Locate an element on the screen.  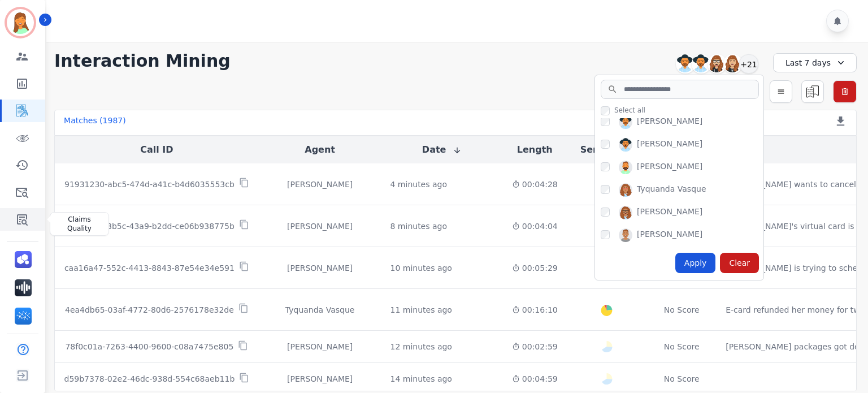
p: d59b7378-02e2-46dc-938d-554c68aeb11b is located at coordinates (150, 379).